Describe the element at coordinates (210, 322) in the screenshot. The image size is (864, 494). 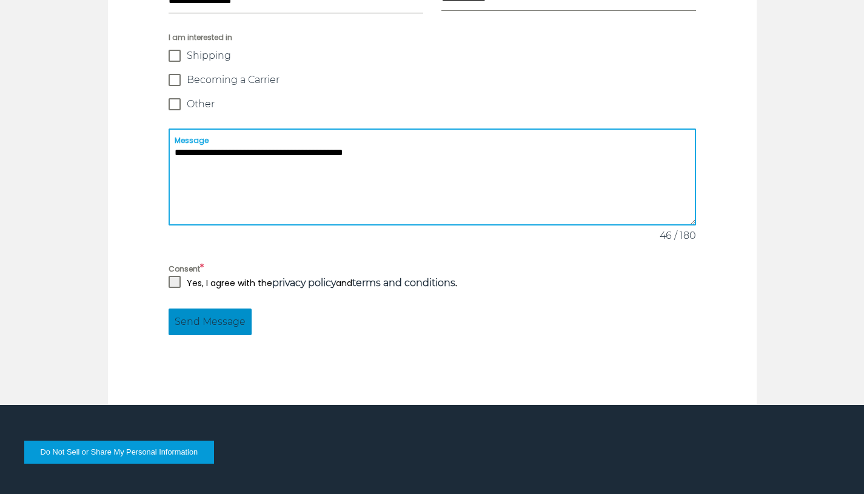
I see `span: Send Message` at that location.